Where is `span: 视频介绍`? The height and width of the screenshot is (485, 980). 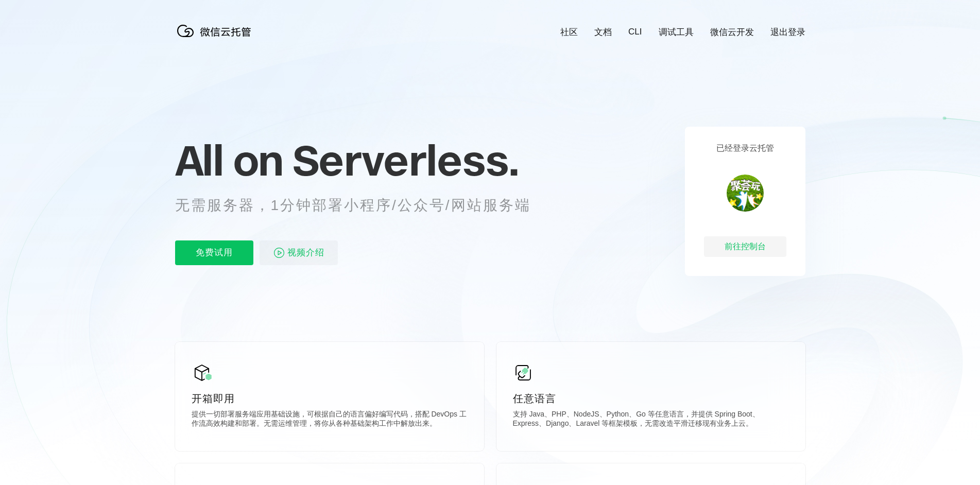 span: 视频介绍 is located at coordinates (306, 253).